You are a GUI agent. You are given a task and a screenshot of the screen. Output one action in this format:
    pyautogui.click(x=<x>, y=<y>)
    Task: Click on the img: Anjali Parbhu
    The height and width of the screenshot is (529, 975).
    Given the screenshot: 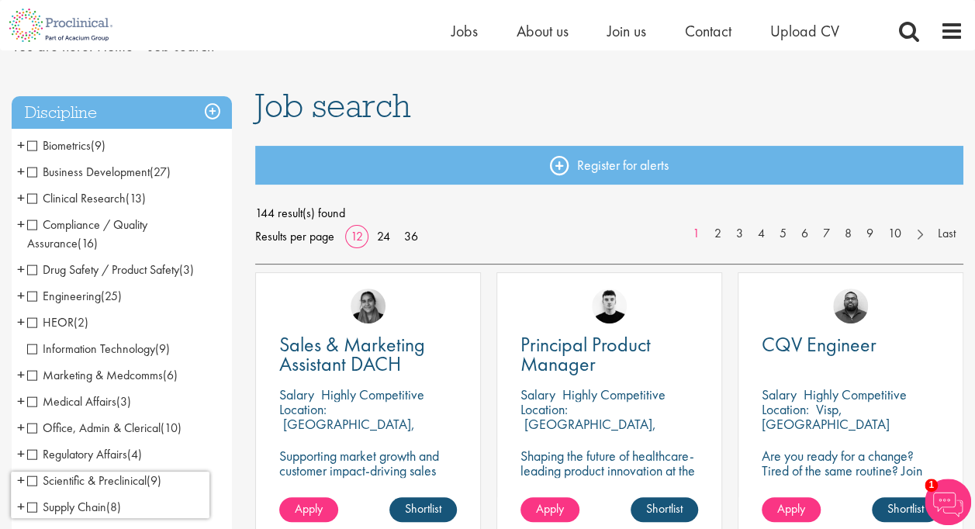 What is the action you would take?
    pyautogui.click(x=368, y=306)
    